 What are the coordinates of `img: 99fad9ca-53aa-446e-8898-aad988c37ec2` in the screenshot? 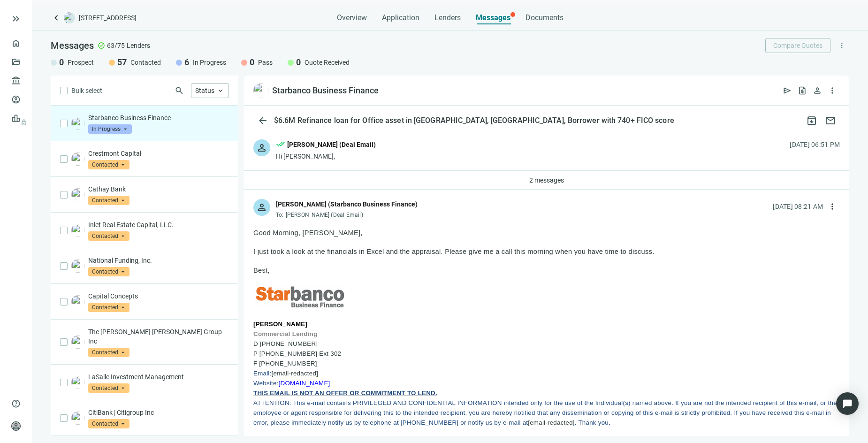 It's located at (78, 230).